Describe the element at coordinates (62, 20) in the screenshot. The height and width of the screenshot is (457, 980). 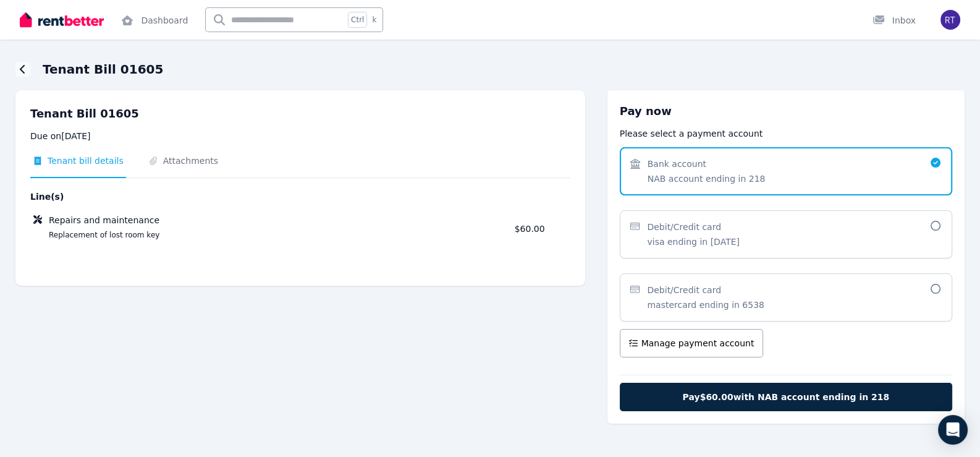
I see `img: RentBetter` at that location.